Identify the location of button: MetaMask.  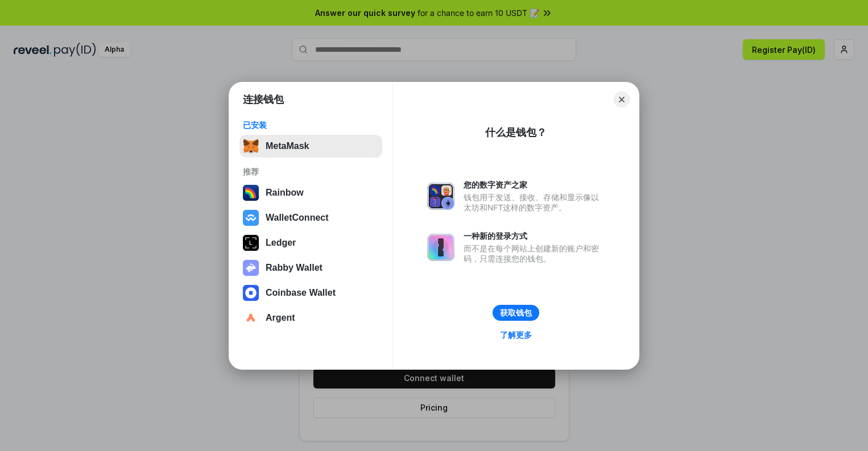
(311, 147).